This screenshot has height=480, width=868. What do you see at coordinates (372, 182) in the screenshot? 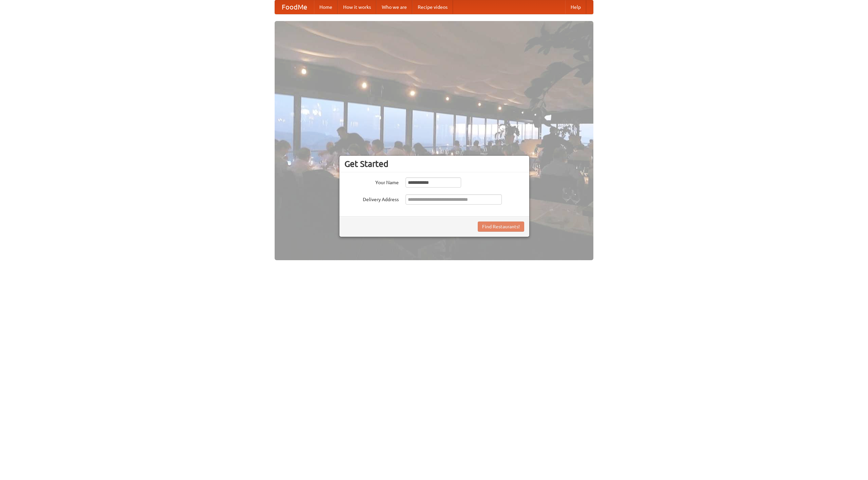
I see `label: Your Name` at bounding box center [372, 182].